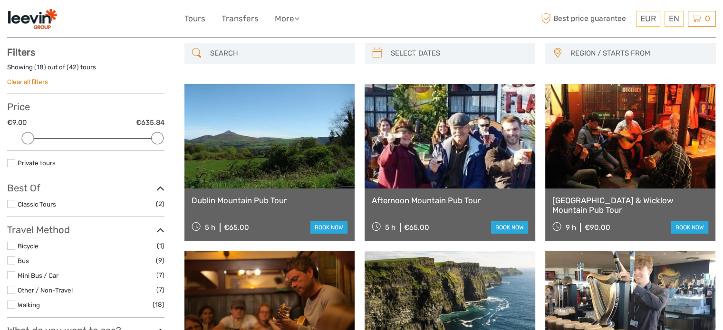  I want to click on span: 9 h, so click(570, 228).